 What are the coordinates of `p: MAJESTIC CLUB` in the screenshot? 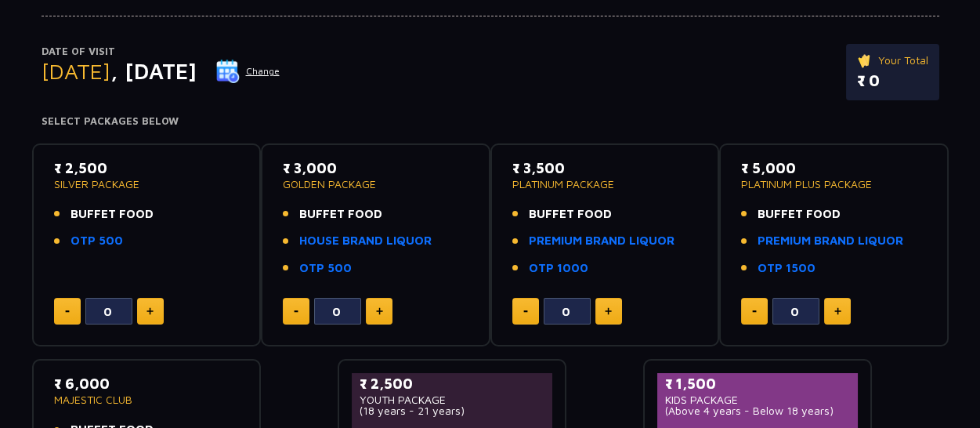 It's located at (147, 400).